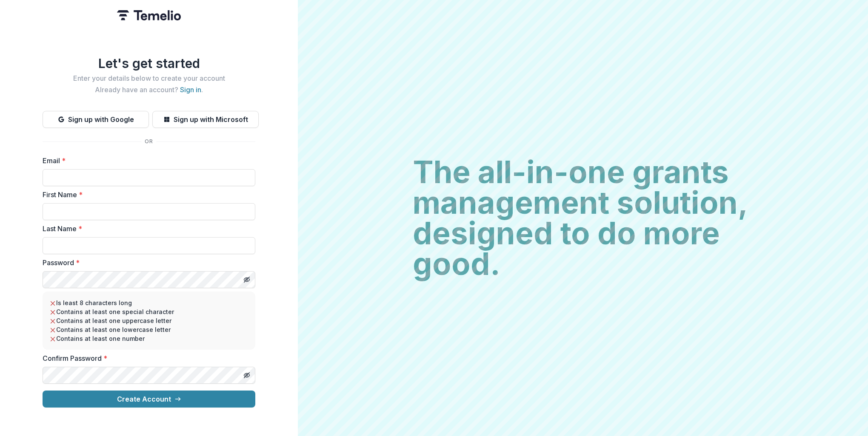  What do you see at coordinates (149, 399) in the screenshot?
I see `button: Create Account` at bounding box center [149, 399].